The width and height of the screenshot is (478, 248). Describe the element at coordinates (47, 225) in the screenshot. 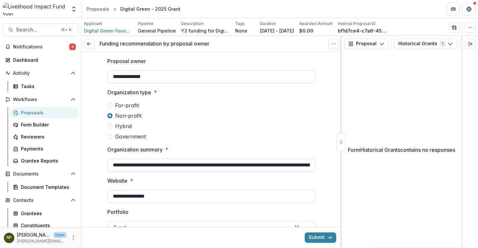

I see `div: Constituents` at that location.